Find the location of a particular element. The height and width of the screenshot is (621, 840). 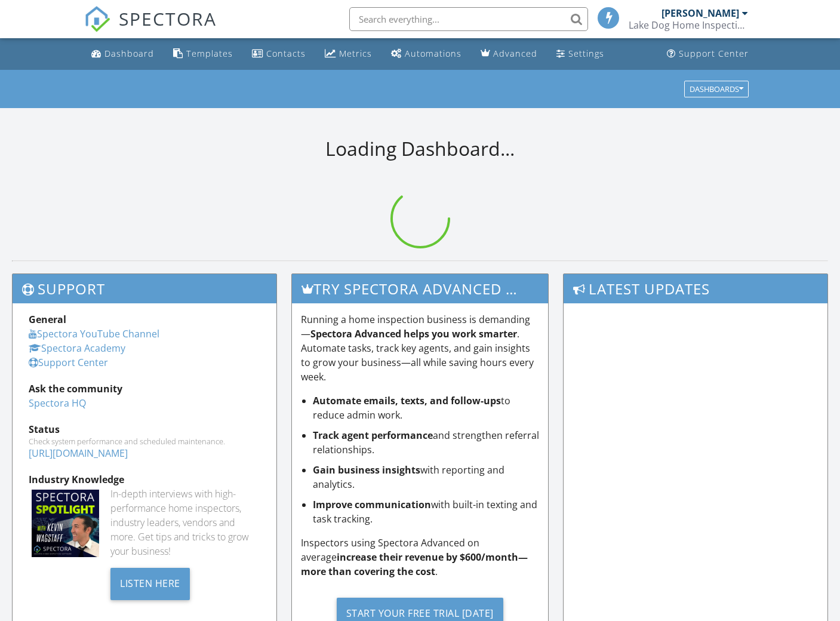

li: with built-in texting and task tracking. is located at coordinates (426, 512).